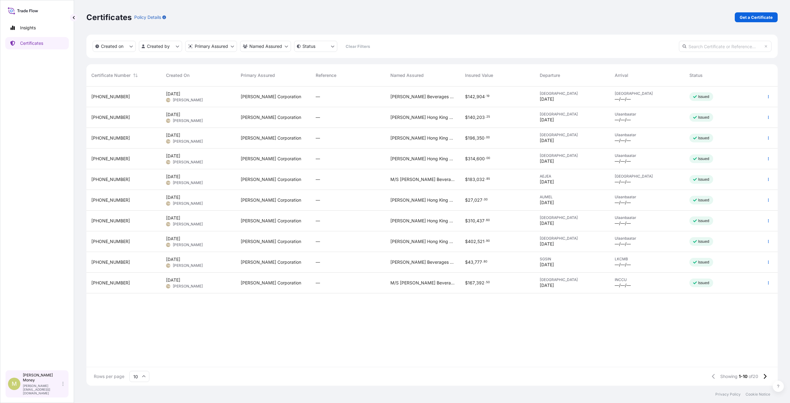  I want to click on span: 032, so click(480, 179).